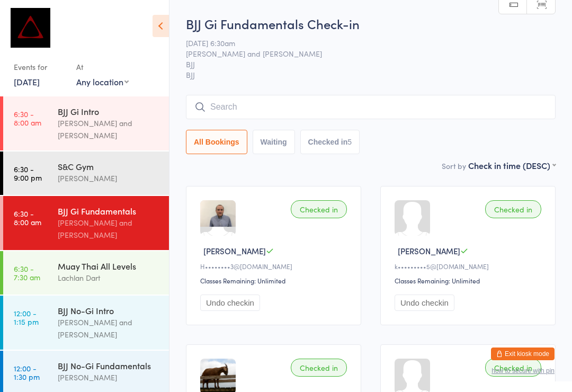 The width and height of the screenshot is (572, 392). What do you see at coordinates (109, 111) in the screenshot?
I see `div: BJJ Gi Intro` at bounding box center [109, 111].